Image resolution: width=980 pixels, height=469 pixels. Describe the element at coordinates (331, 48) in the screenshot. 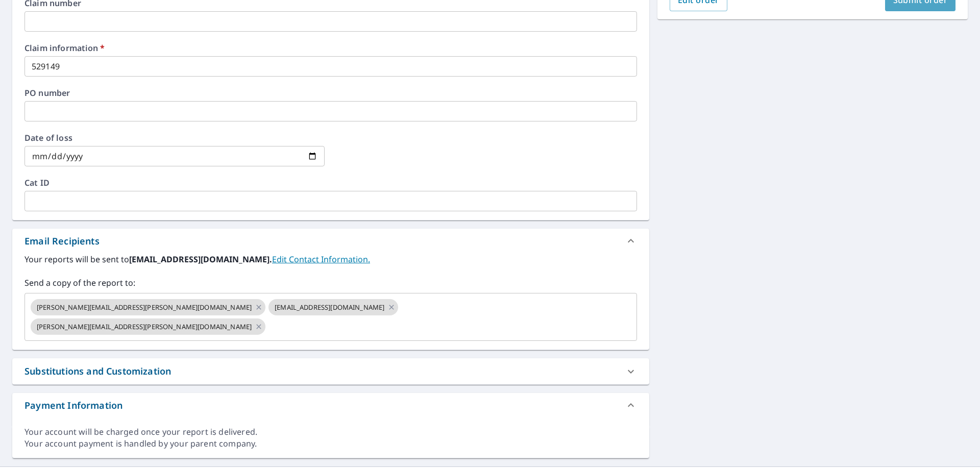

I see `label: Claim information` at that location.